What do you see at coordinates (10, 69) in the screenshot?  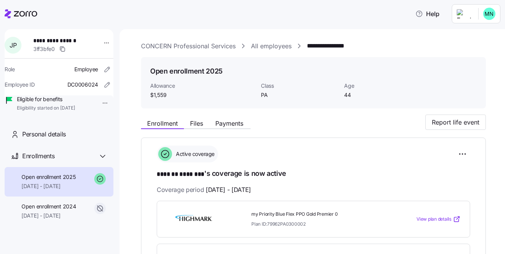 I see `span: Role` at bounding box center [10, 69].